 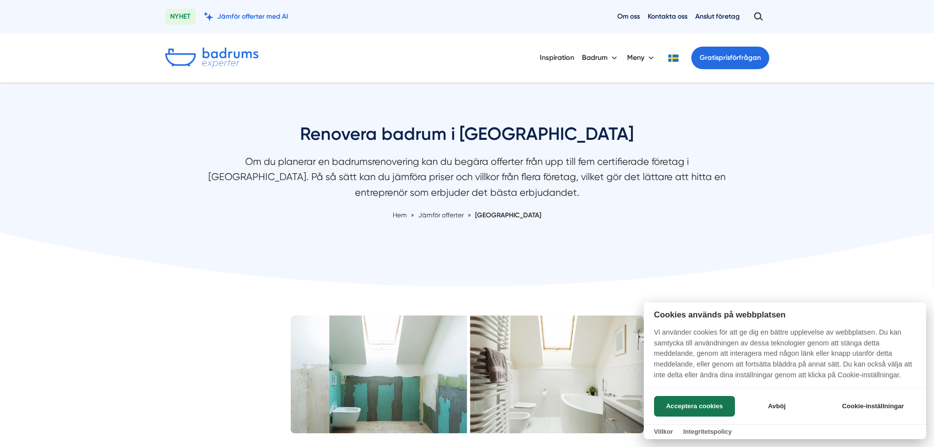 What do you see at coordinates (785, 357) in the screenshot?
I see `p: Vi använder cookies för att ge dig en bättre upplevelse av webbplatsen. Du kan samtycka till anvä...` at bounding box center [785, 357].